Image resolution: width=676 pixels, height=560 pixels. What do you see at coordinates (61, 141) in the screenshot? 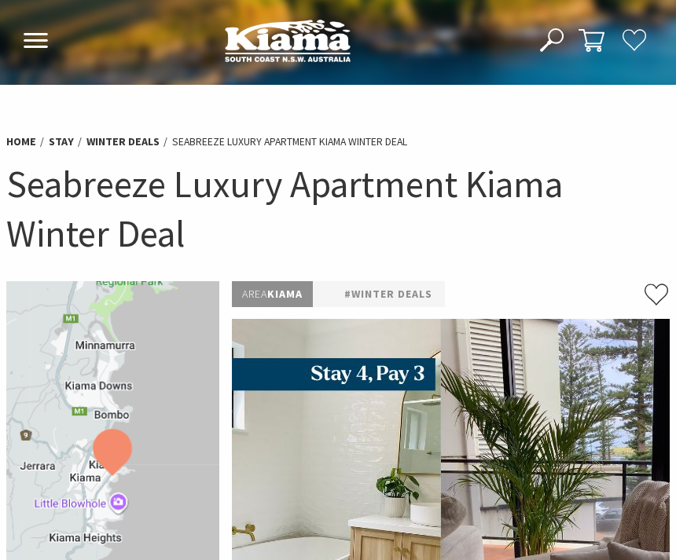
I see `a: Stay` at bounding box center [61, 141].